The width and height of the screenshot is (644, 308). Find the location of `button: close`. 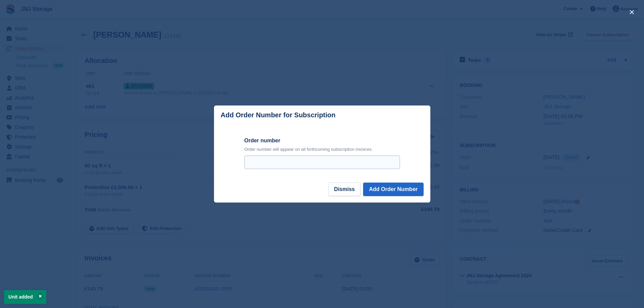

button: close is located at coordinates (631, 12).